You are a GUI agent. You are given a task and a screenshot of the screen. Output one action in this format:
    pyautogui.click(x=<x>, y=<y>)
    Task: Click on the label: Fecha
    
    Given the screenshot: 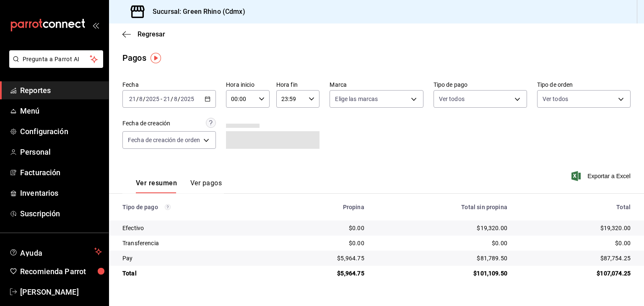 What is the action you would take?
    pyautogui.click(x=169, y=85)
    